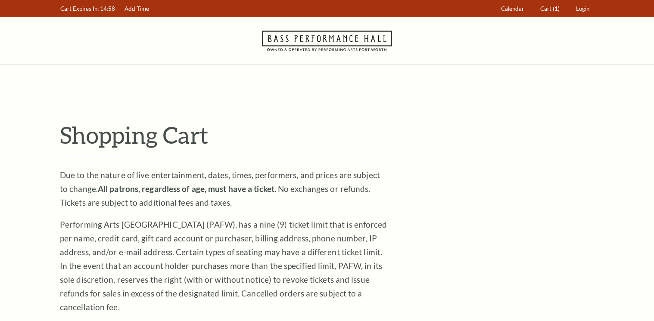 The height and width of the screenshot is (321, 654). I want to click on a: Calendar, so click(513, 9).